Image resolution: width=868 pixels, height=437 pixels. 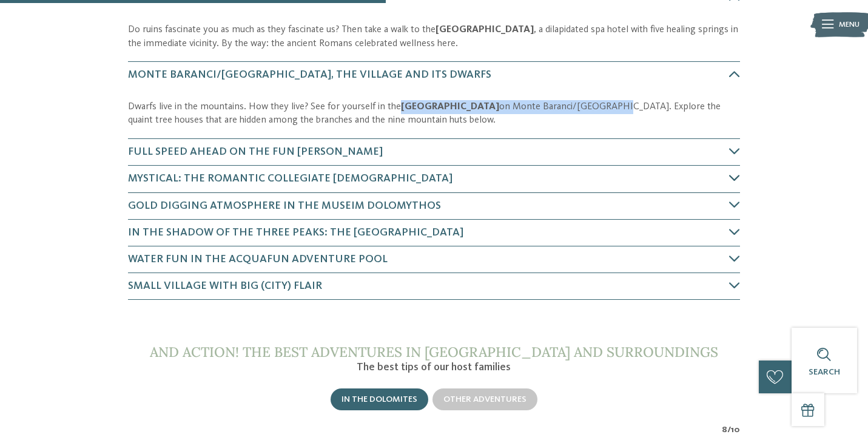 What do you see at coordinates (485, 400) in the screenshot?
I see `span: Other adventures` at bounding box center [485, 400].